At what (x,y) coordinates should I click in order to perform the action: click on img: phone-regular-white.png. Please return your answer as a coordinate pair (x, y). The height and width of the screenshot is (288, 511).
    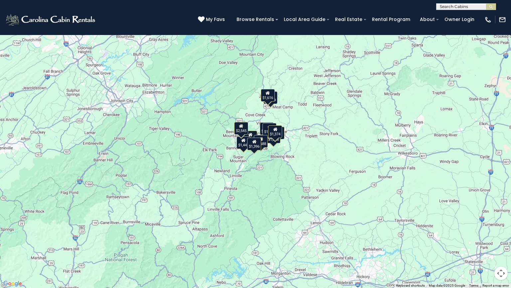
    Looking at the image, I should click on (488, 20).